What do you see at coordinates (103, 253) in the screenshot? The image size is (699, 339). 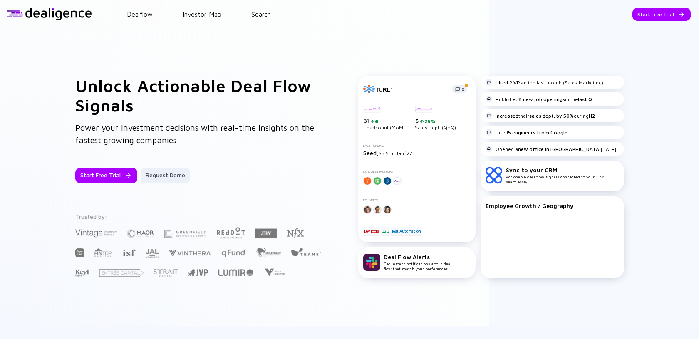 I see `img: FINTOP Capital` at bounding box center [103, 253].